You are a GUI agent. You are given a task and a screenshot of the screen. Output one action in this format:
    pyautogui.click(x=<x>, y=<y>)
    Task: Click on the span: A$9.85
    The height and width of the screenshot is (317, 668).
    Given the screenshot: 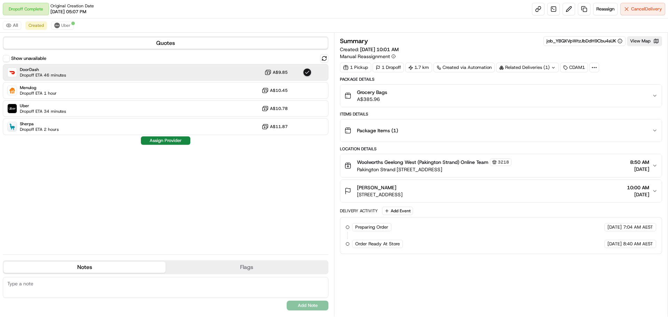 What is the action you would take?
    pyautogui.click(x=280, y=72)
    